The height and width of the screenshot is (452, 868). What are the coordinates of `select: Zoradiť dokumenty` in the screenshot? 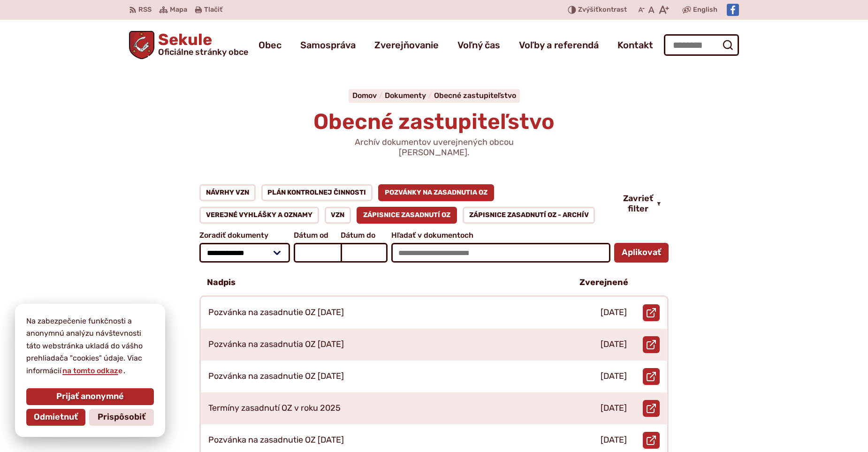 It's located at (245, 252).